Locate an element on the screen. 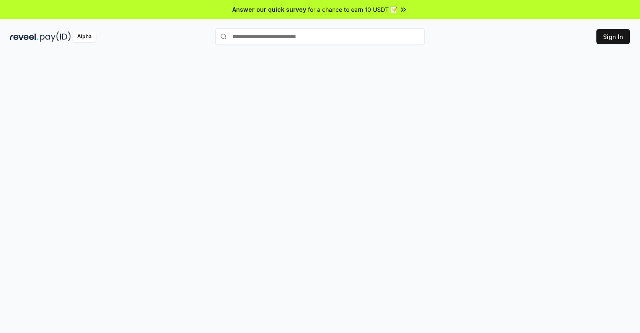 This screenshot has width=640, height=333. span: Answer our quick survey is located at coordinates (269, 9).